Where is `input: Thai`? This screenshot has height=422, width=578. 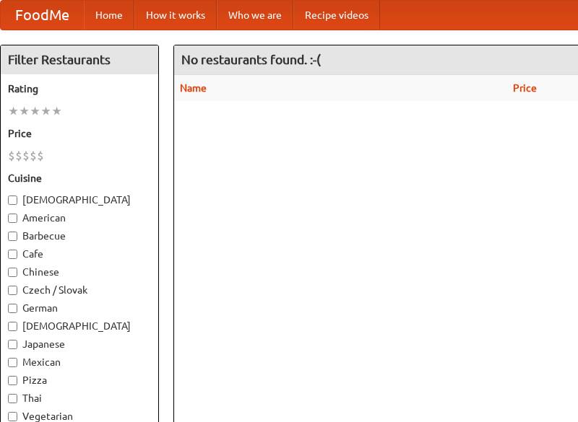
input: Thai is located at coordinates (12, 398).